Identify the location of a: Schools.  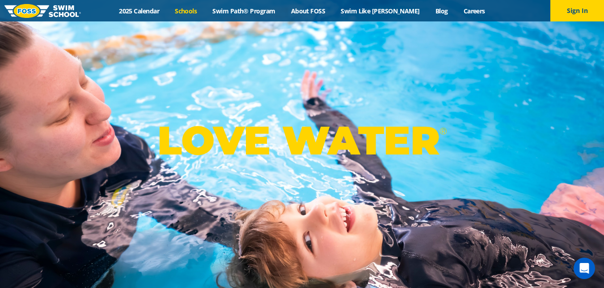
(186, 11).